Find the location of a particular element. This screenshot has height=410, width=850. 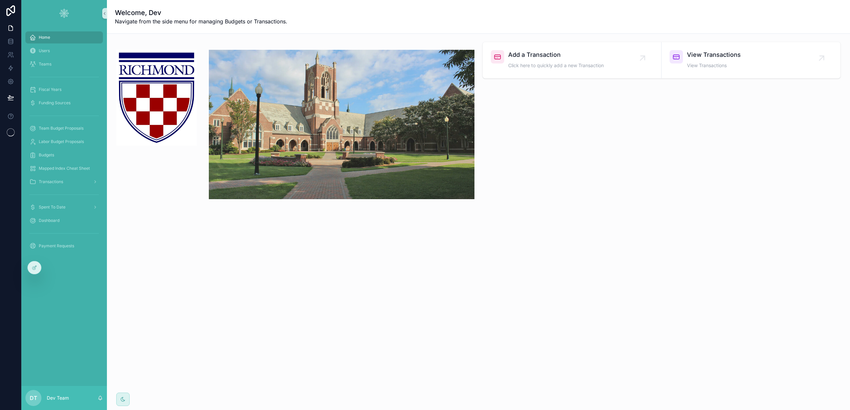

span: Funding Sources is located at coordinates (54, 103).